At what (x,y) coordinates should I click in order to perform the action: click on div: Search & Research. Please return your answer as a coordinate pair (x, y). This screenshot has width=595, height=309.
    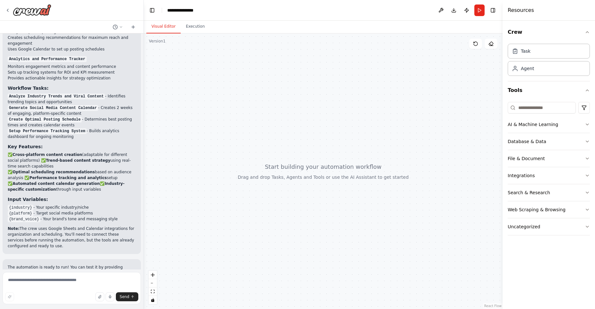
    Looking at the image, I should click on (529, 192).